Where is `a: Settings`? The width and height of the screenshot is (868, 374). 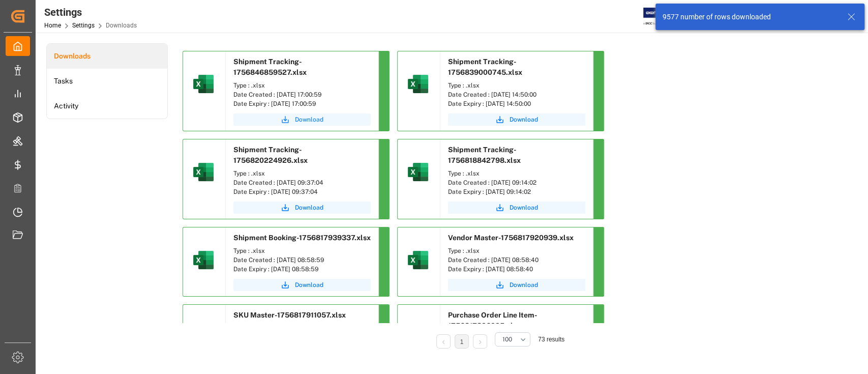
a: Settings is located at coordinates (83, 25).